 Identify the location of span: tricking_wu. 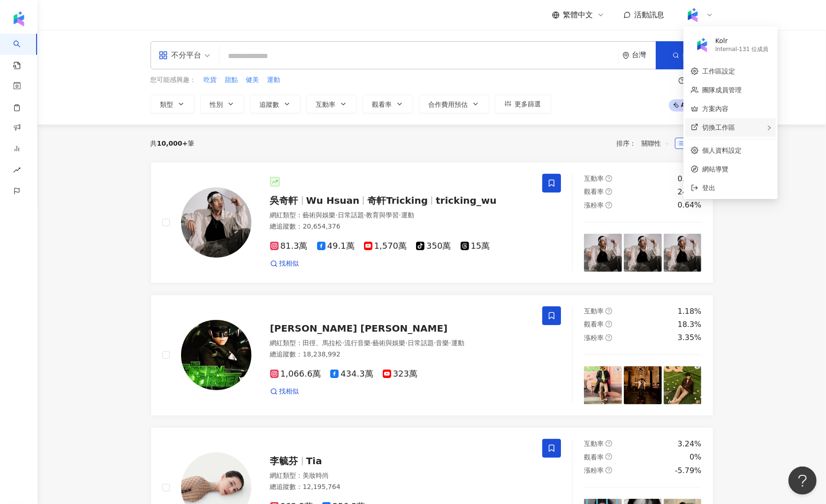
(466, 201).